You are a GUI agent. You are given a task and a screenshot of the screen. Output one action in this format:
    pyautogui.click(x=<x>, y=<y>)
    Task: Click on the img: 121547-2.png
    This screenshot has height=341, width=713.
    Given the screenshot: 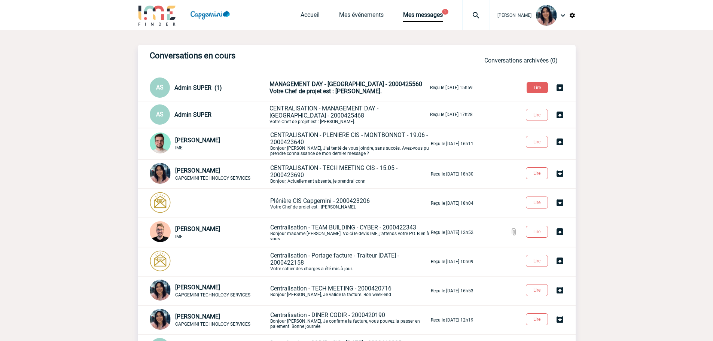 What is the action you would take?
    pyautogui.click(x=160, y=143)
    